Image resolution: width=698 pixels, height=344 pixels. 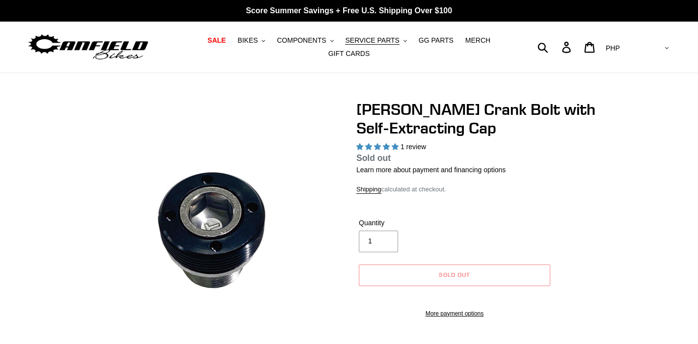 What do you see at coordinates (436, 40) in the screenshot?
I see `a: GG PARTS` at bounding box center [436, 40].